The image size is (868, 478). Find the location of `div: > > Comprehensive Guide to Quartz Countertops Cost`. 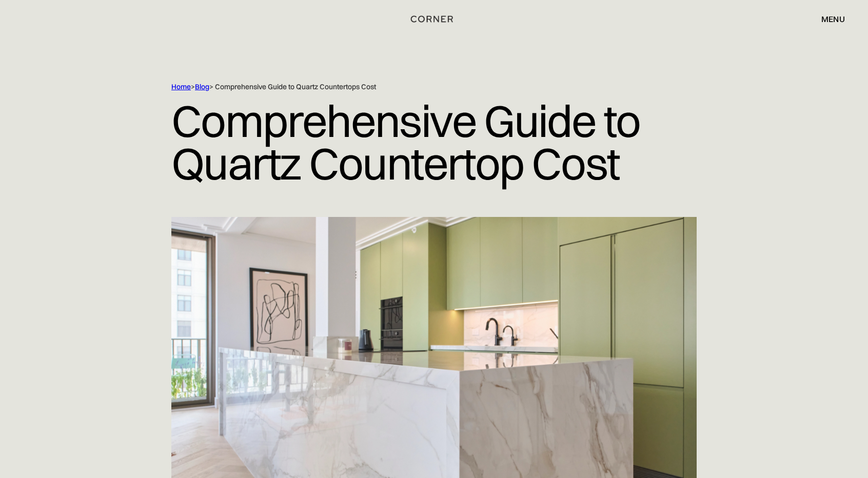

div: > > Comprehensive Guide to Quartz Countertops Cost is located at coordinates (413, 87).